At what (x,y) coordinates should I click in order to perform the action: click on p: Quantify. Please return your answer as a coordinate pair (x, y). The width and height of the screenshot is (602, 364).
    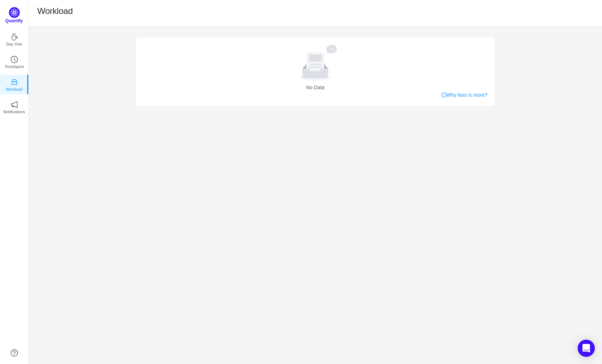
    Looking at the image, I should click on (14, 20).